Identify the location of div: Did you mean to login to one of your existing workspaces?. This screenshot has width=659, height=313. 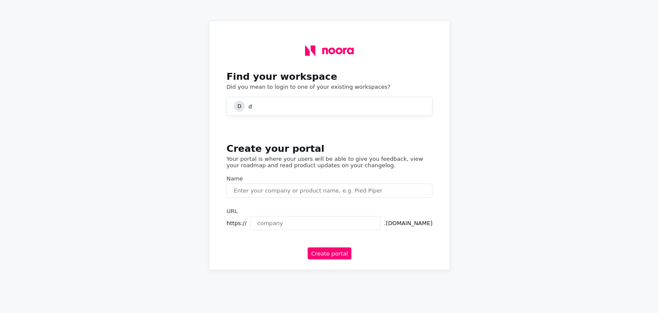
(330, 87).